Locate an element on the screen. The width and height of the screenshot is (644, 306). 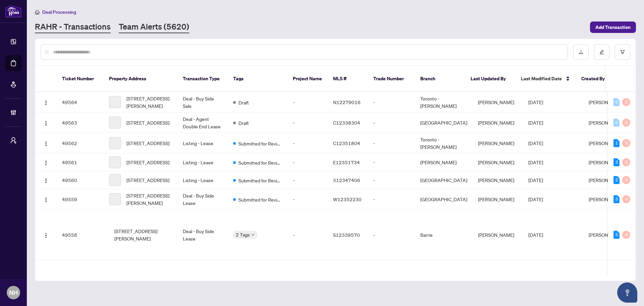
td: Barrie is located at coordinates (444, 235).